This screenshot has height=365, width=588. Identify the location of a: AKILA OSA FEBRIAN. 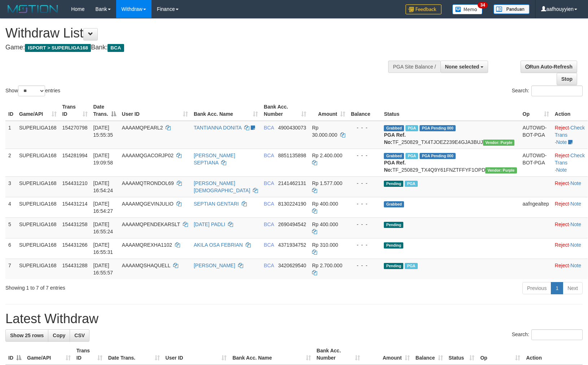
(218, 245).